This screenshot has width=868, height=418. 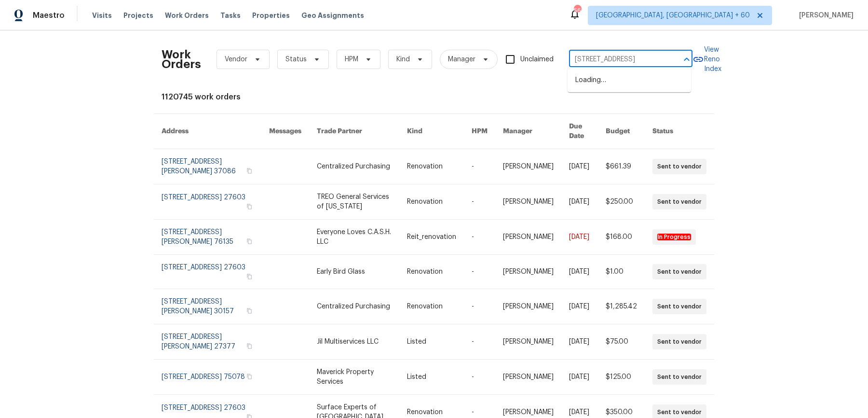 What do you see at coordinates (434, 97) in the screenshot?
I see `div: 1120745 work orders` at bounding box center [434, 97].